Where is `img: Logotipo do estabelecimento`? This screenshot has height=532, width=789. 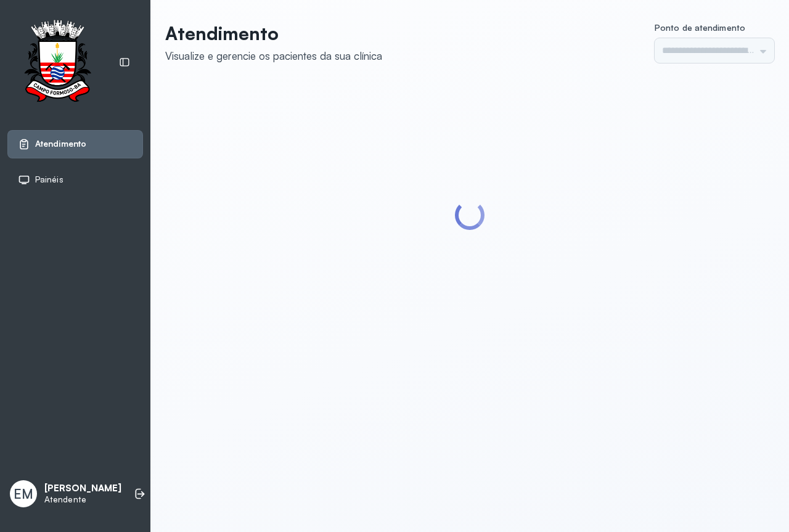 img: Logotipo do estabelecimento is located at coordinates (57, 63).